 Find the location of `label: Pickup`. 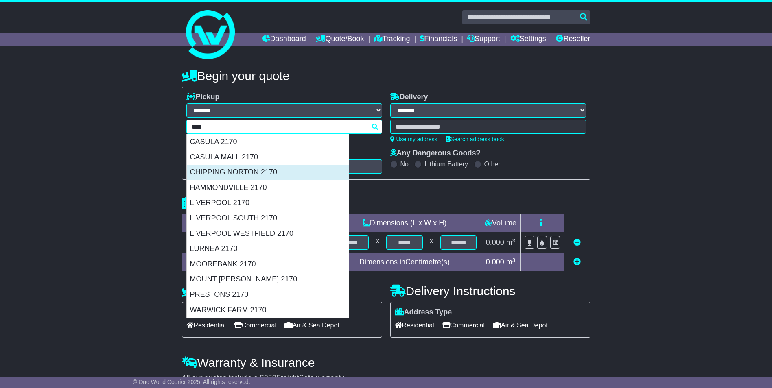

label: Pickup is located at coordinates (203, 97).